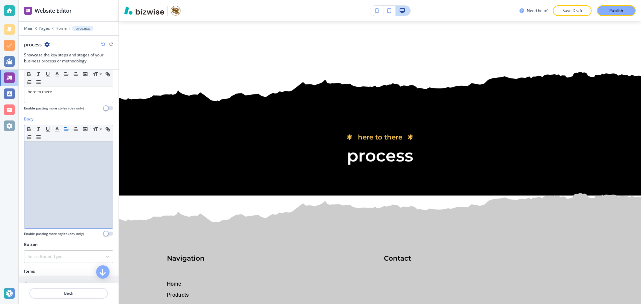  What do you see at coordinates (44, 28) in the screenshot?
I see `button: Pages` at bounding box center [44, 28].